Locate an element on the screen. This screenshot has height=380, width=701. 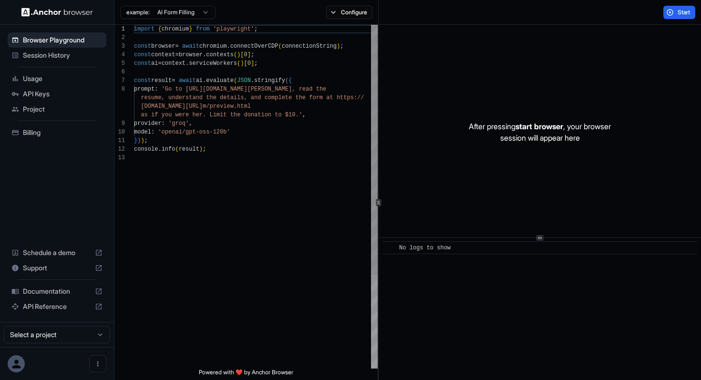
div: 13 is located at coordinates (120, 158).